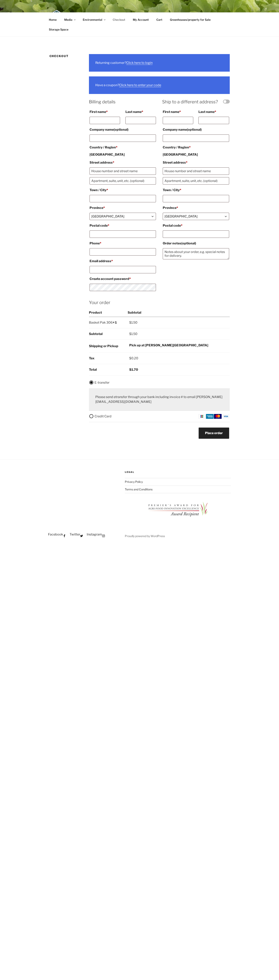 The image size is (279, 980). I want to click on a: Privacy Policy, so click(134, 482).